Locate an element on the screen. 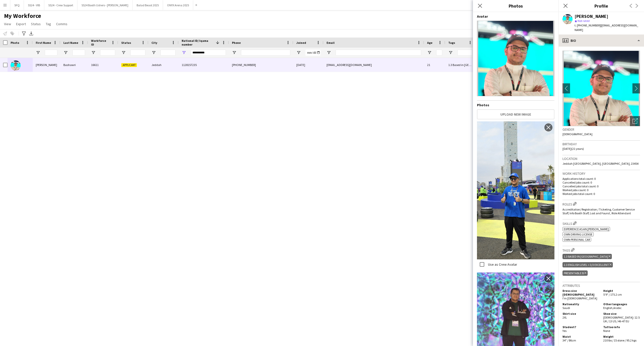  input: National ID/ Iqama number Filter Input is located at coordinates (208, 52).